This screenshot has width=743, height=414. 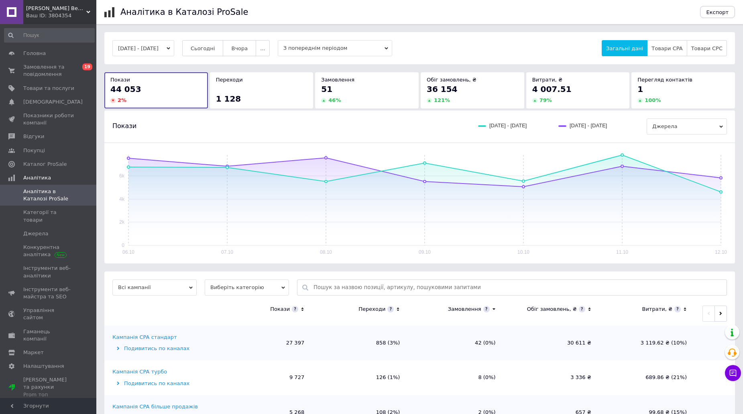 I want to click on span: 121 %, so click(x=442, y=100).